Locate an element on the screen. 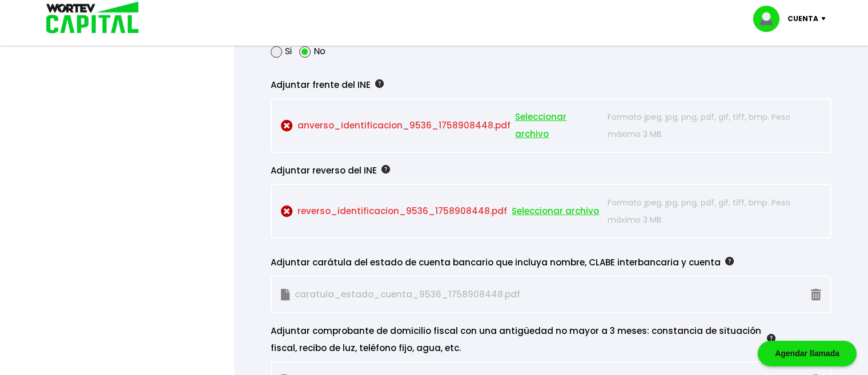 The image size is (868, 375). img: gray-file.d3045238.svg is located at coordinates (286, 294).